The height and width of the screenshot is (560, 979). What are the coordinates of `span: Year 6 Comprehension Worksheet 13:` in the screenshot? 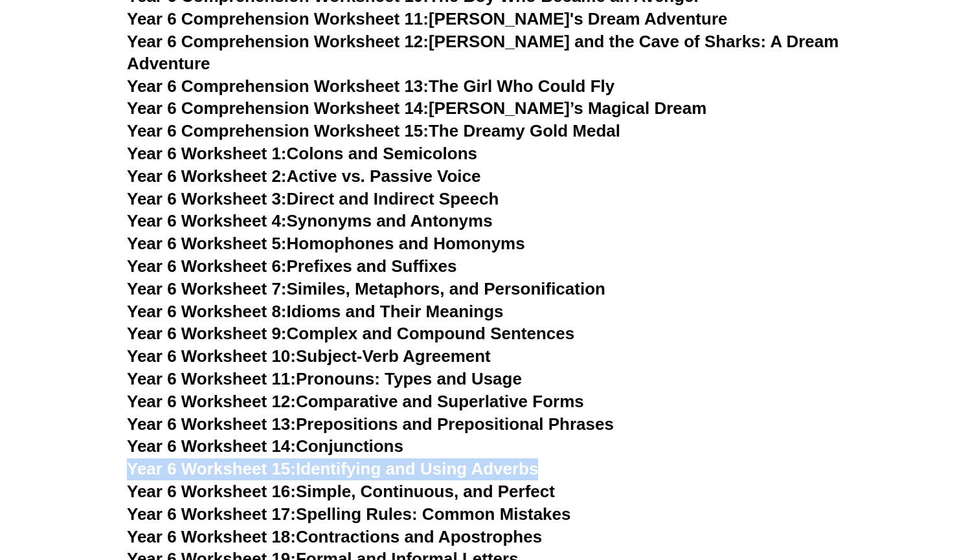 It's located at (278, 86).